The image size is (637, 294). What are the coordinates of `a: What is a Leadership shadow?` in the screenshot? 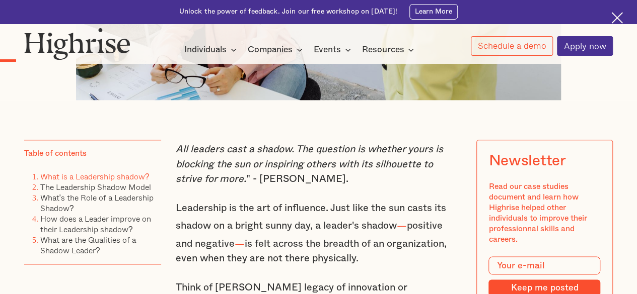 It's located at (95, 177).